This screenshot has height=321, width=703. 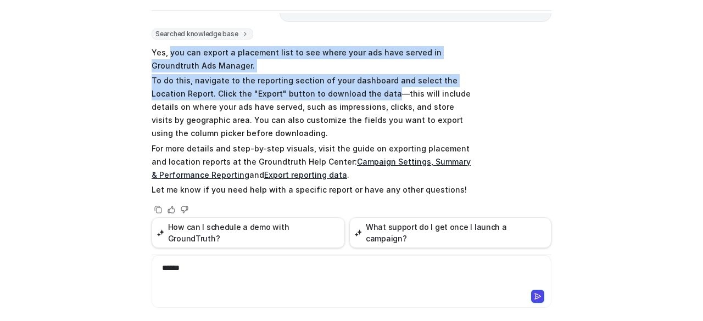 What do you see at coordinates (312, 59) in the screenshot?
I see `p: Yes, you can export a placement list to see where your ads have served in Groundtruth Ads Manager.` at bounding box center [312, 59].